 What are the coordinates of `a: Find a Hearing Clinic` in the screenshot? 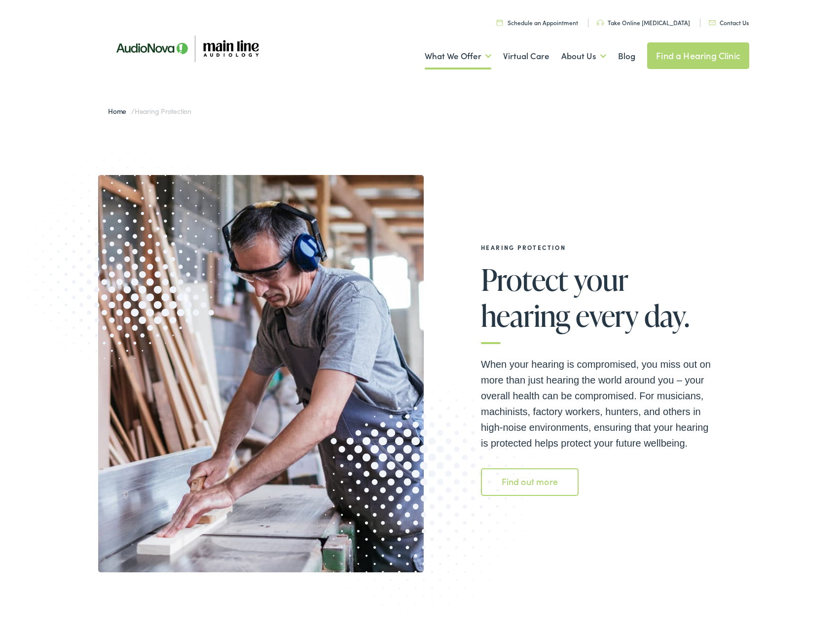 It's located at (698, 53).